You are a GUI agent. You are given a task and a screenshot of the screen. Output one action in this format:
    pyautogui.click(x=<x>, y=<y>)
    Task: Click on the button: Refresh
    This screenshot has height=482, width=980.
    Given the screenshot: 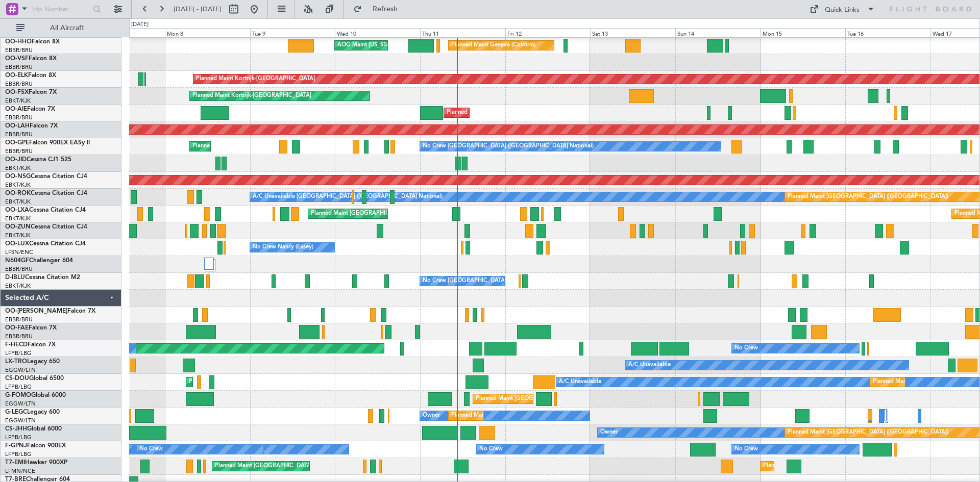 What is the action you would take?
    pyautogui.click(x=380, y=9)
    